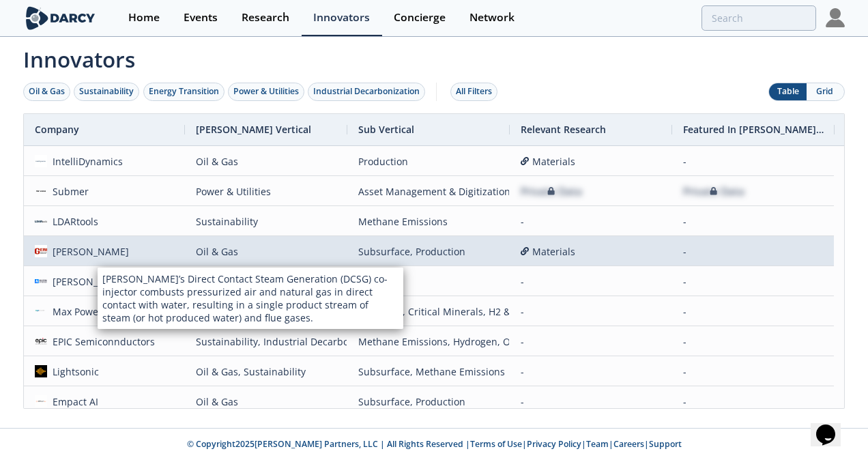 The image size is (868, 460). I want to click on div: Oil & Gas, Sustainability, so click(266, 372).